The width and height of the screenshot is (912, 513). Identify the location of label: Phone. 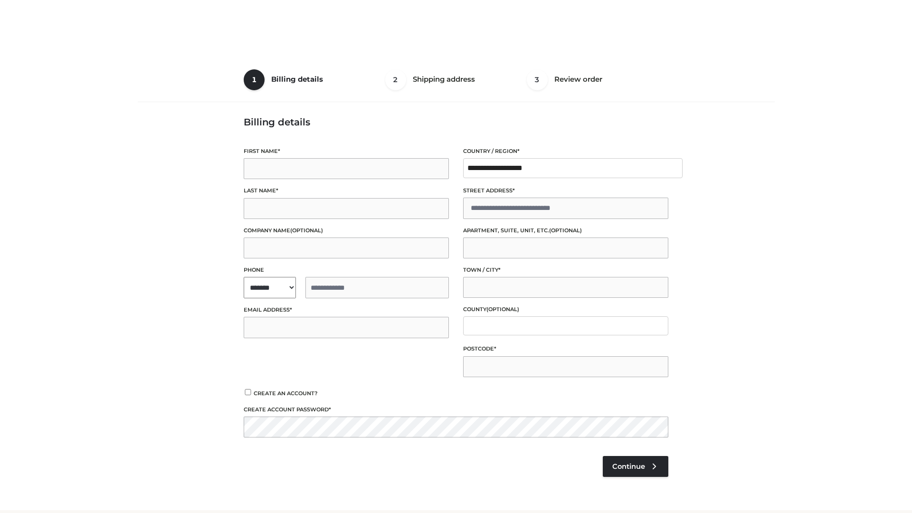
(346, 270).